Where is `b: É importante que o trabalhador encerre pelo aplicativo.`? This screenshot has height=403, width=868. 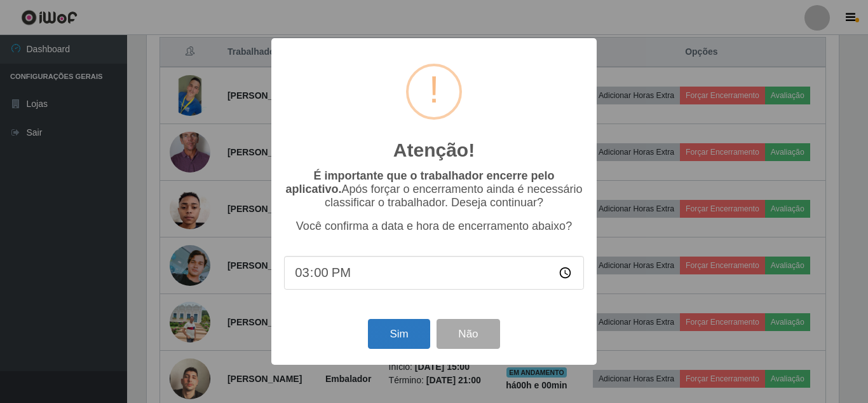 b: É importante que o trabalhador encerre pelo aplicativo. is located at coordinates (419, 182).